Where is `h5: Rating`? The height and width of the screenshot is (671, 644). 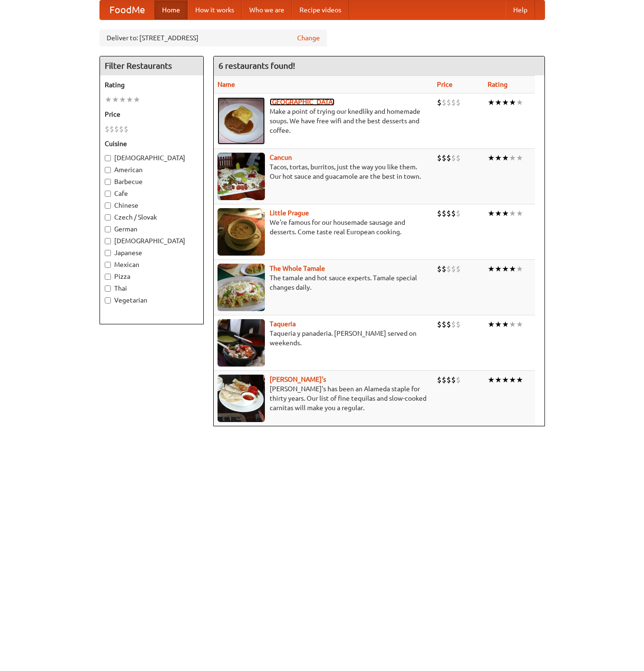 h5: Rating is located at coordinates (152, 85).